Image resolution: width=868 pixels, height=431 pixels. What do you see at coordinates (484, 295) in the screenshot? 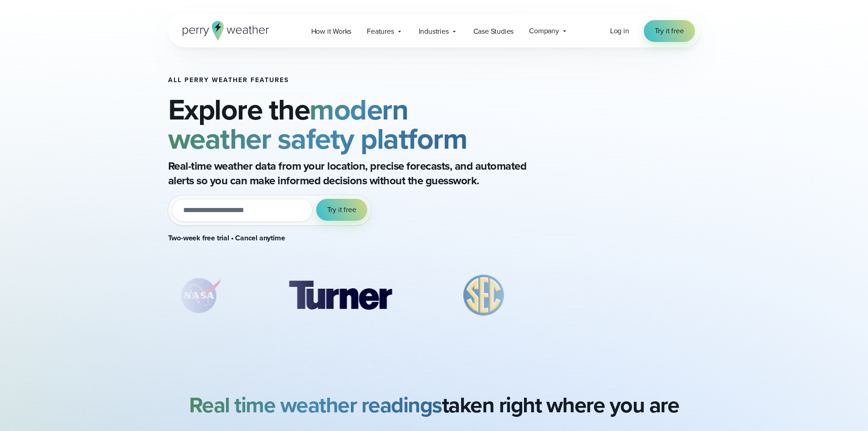
I see `img: %E2%9C%85-SEC.svg` at bounding box center [484, 295].